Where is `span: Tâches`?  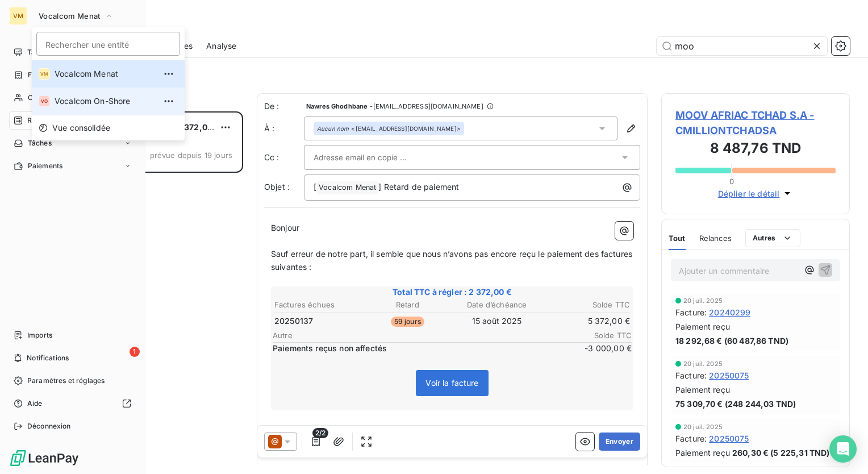
span: Tâches is located at coordinates (39, 143).